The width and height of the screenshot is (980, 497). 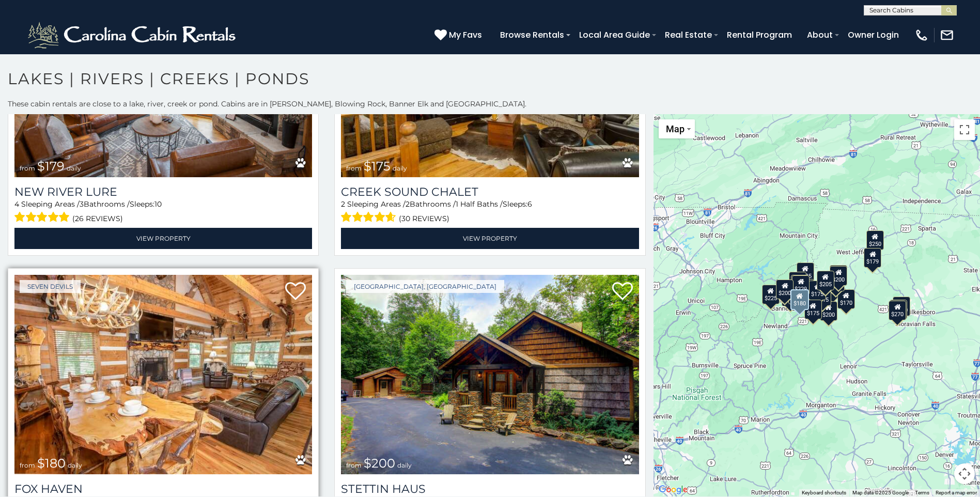 I want to click on a: Browse Rentals, so click(x=532, y=34).